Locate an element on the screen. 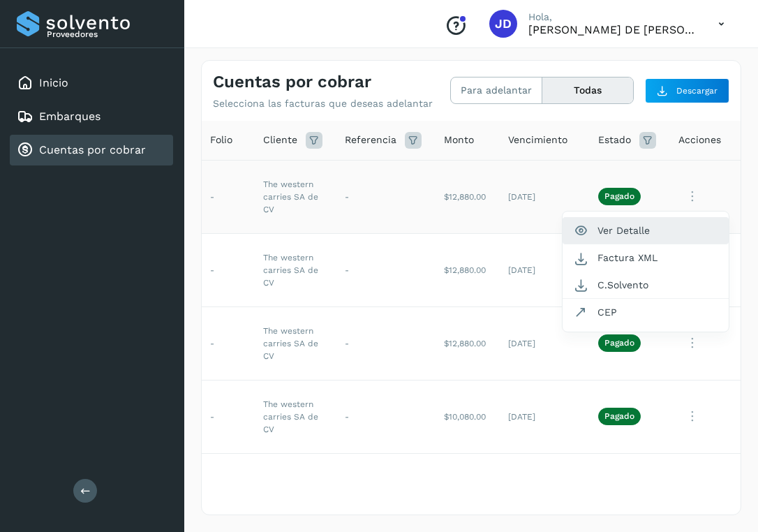  p: Proveedores is located at coordinates (107, 34).